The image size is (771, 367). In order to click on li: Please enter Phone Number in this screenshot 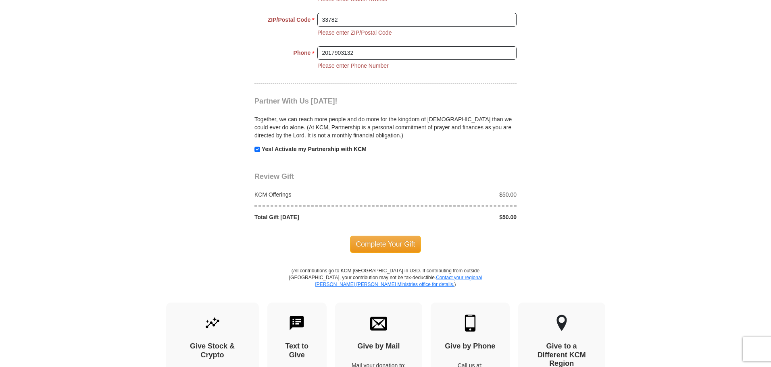, I will do `click(353, 66)`.